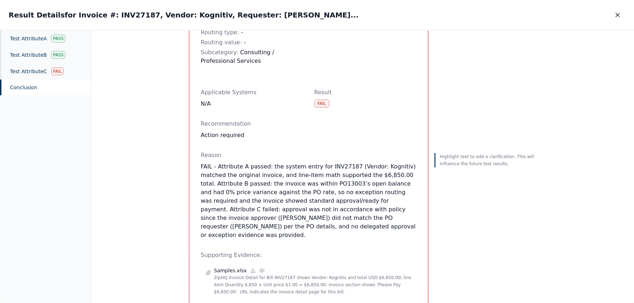 This screenshot has width=634, height=303. I want to click on span: Routing value :, so click(222, 42).